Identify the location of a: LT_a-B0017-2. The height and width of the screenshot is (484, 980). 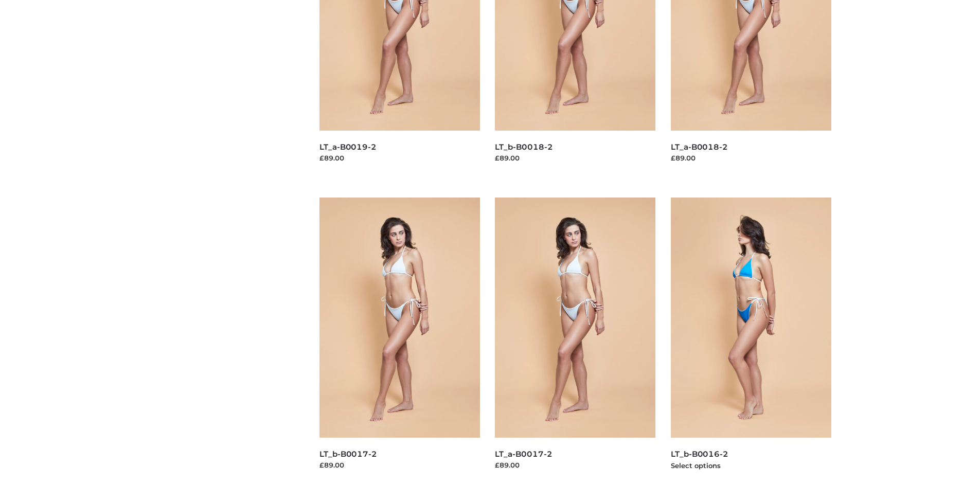
(523, 453).